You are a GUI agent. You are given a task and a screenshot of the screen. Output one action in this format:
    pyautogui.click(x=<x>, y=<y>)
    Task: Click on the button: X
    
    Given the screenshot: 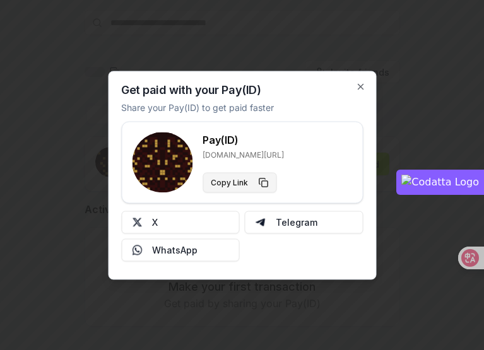 What is the action you would take?
    pyautogui.click(x=181, y=222)
    